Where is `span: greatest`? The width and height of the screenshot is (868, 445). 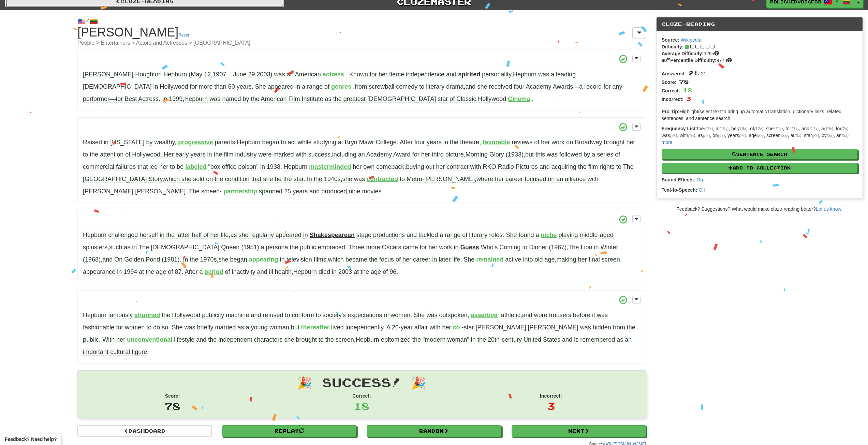 span: greatest is located at coordinates (354, 99).